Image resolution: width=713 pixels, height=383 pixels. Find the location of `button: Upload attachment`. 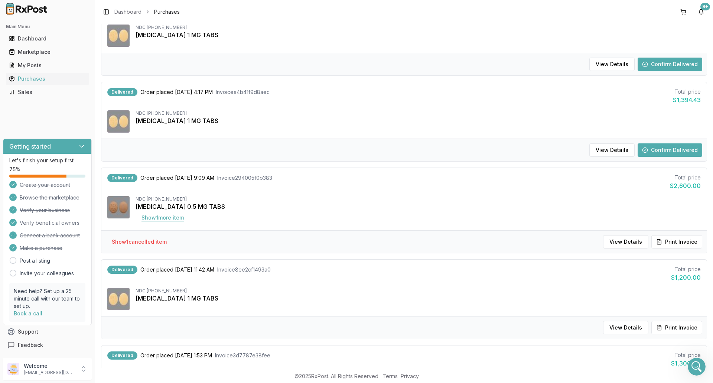

button: Upload attachment is located at coordinates (38, 246).